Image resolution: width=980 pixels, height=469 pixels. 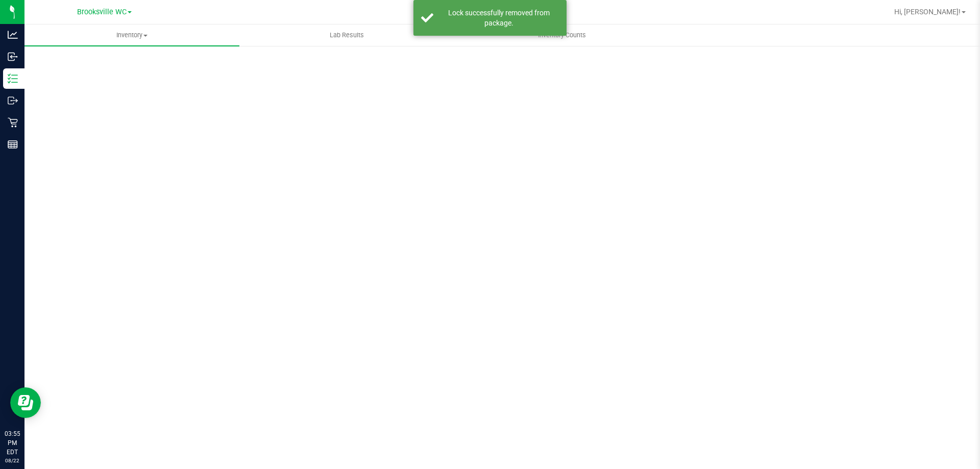 I want to click on p: 03:55 PM EDT, so click(x=13, y=443).